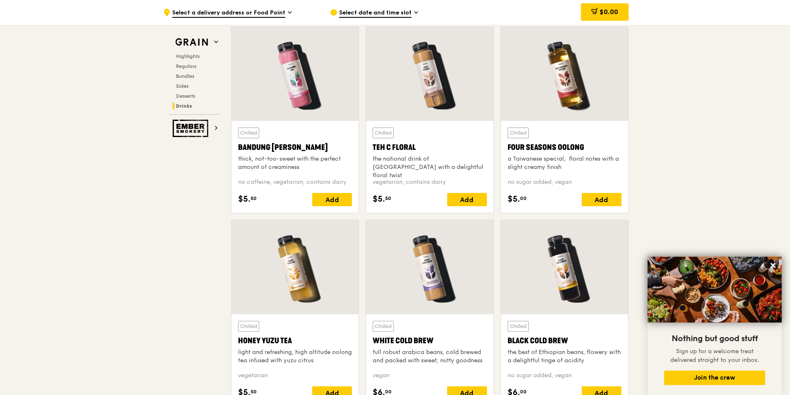  Describe the element at coordinates (714, 377) in the screenshot. I see `button: Join the crew` at that location.